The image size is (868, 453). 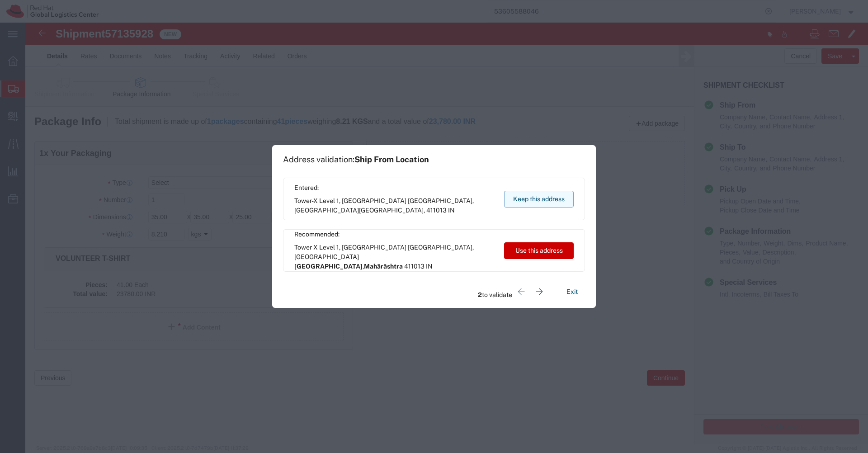 I want to click on h1: Address validation:, so click(x=356, y=160).